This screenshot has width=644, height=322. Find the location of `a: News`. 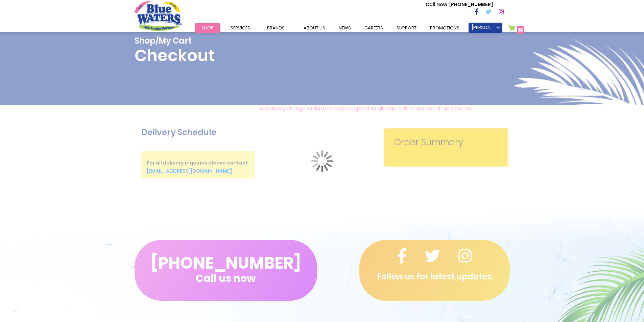

a: News is located at coordinates (345, 28).